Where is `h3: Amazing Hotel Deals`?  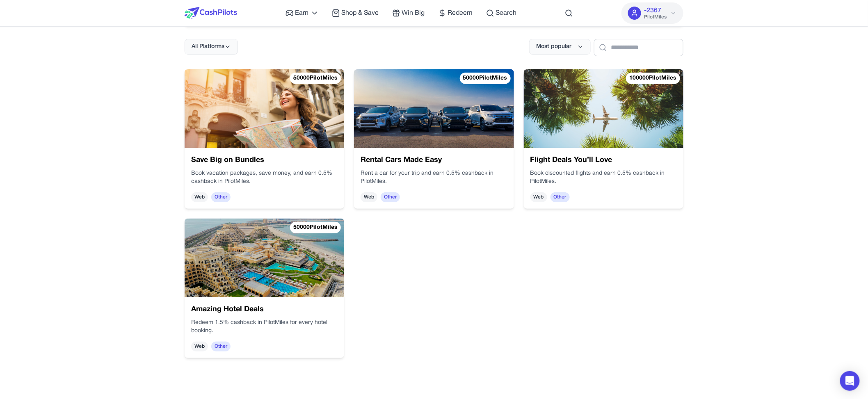
h3: Amazing Hotel Deals is located at coordinates (264, 309).